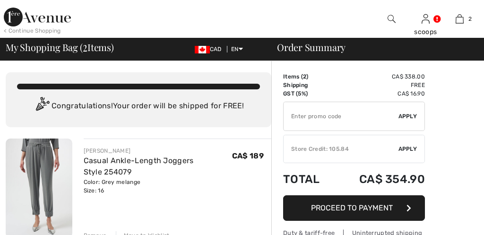 Image resolution: width=484 pixels, height=235 pixels. I want to click on div: < Continue Shopping, so click(32, 31).